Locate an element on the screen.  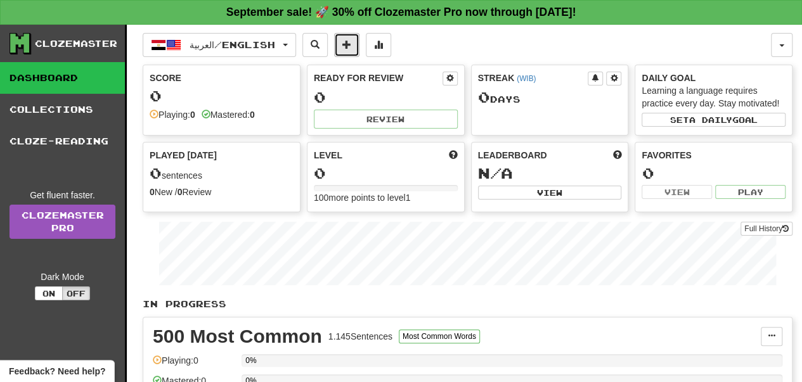
a: ClozemasterPro is located at coordinates (62, 222).